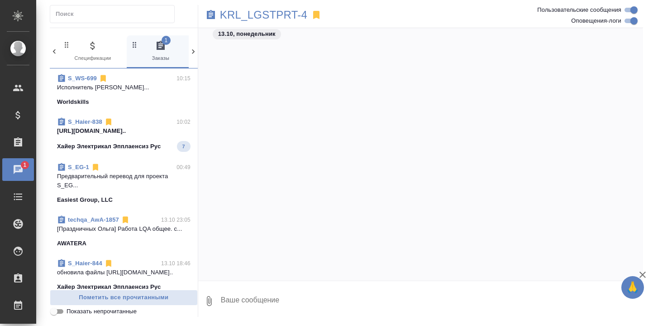 Image resolution: width=653 pixels, height=326 pixels. What do you see at coordinates (264, 15) in the screenshot?
I see `a: KRL_LGSTPRT-4` at bounding box center [264, 15].